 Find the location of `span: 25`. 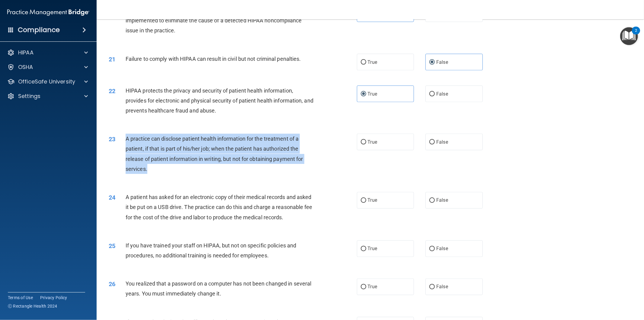

span: 25 is located at coordinates (112, 246).